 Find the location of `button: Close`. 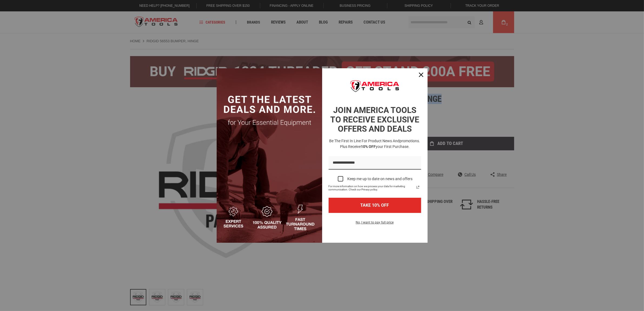

button: Close is located at coordinates (422, 75).